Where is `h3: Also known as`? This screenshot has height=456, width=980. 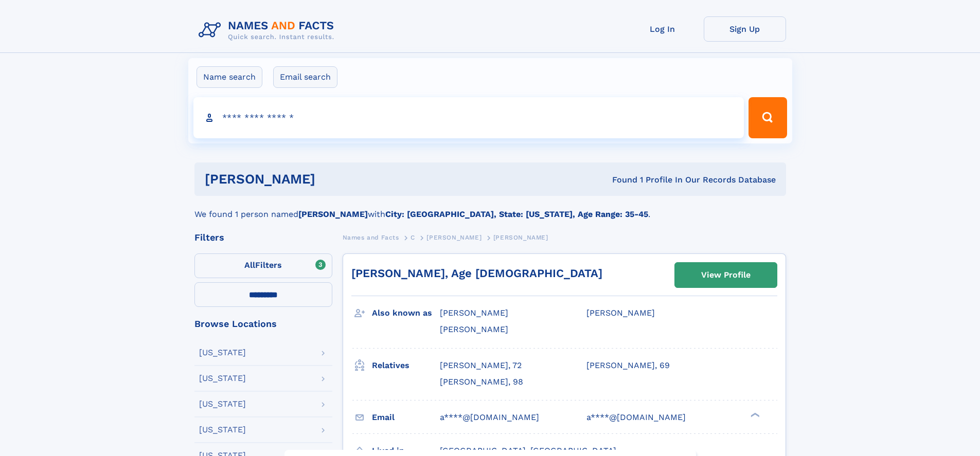 h3: Also known as is located at coordinates (406, 313).